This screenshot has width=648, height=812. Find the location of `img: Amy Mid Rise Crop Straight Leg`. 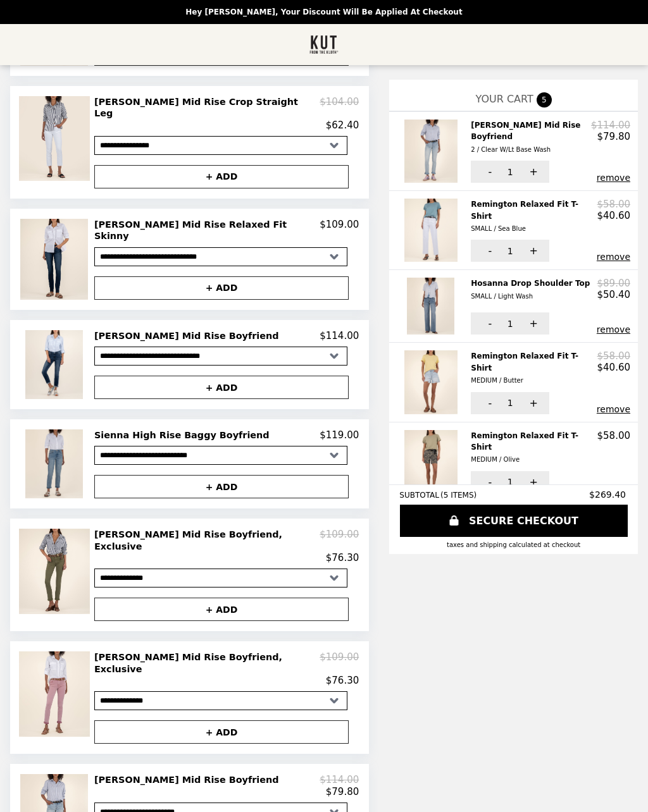

img: Amy Mid Rise Crop Straight Leg is located at coordinates (55, 138).